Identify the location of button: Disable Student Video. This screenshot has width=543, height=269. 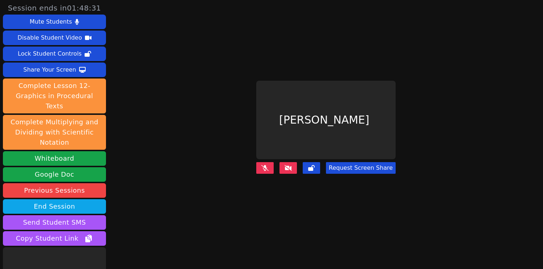
(54, 38).